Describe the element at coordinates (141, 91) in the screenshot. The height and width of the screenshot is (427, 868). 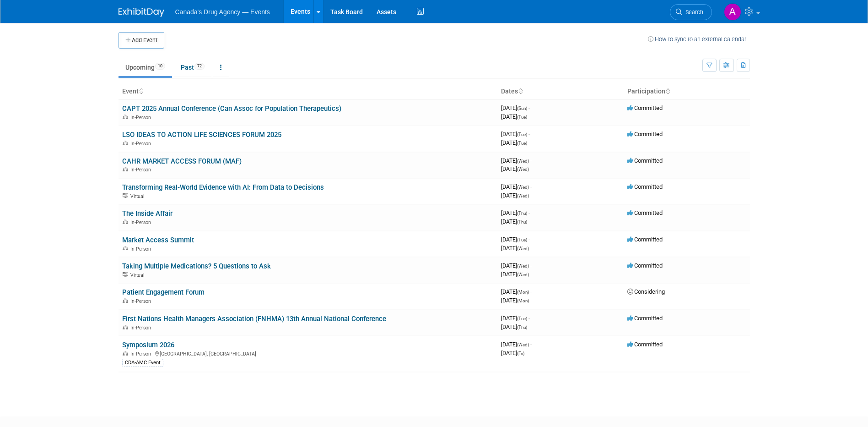
I see `a: Sort by Event Name` at that location.